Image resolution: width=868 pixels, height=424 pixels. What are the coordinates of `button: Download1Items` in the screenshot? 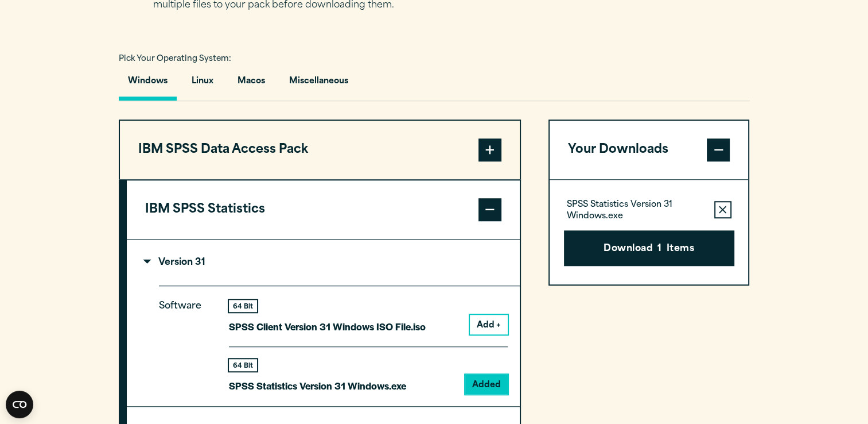 It's located at (649, 248).